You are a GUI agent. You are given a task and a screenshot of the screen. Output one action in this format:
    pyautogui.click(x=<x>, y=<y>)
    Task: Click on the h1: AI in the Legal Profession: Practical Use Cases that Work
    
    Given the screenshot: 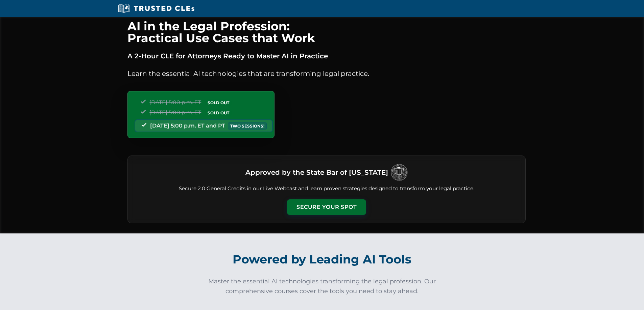 What is the action you would take?
    pyautogui.click(x=326, y=32)
    